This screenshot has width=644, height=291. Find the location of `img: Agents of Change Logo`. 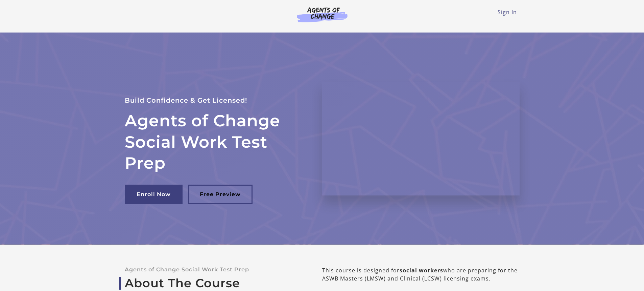

img: Agents of Change Logo is located at coordinates (322, 15).